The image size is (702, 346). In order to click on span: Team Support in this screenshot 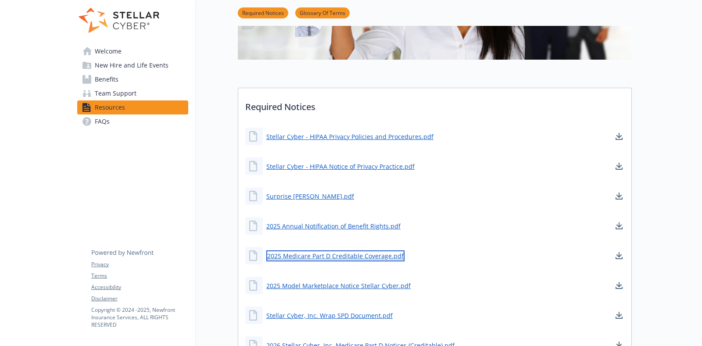, I will do `click(115, 93)`.